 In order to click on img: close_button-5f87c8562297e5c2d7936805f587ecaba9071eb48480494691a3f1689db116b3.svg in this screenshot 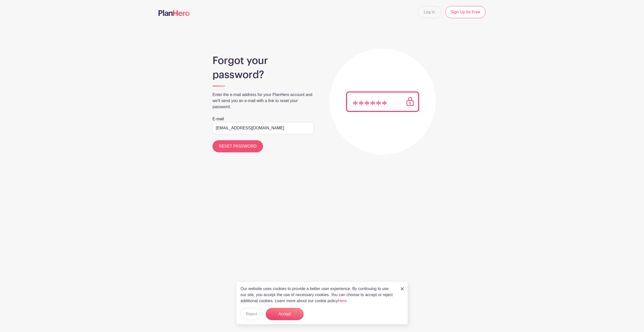, I will do `click(402, 289)`.